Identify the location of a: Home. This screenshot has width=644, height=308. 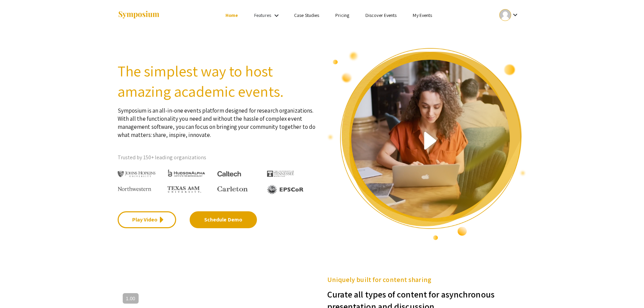
(231, 15).